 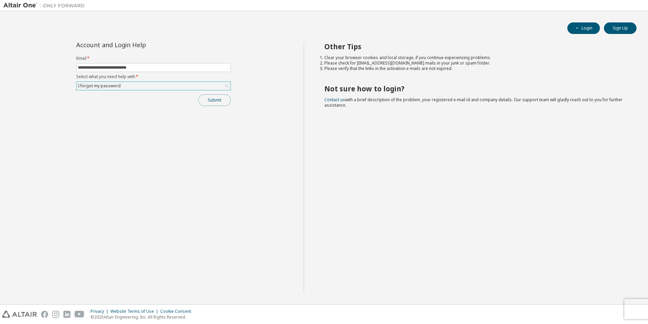 I want to click on img: altair_logo.svg, so click(x=19, y=314).